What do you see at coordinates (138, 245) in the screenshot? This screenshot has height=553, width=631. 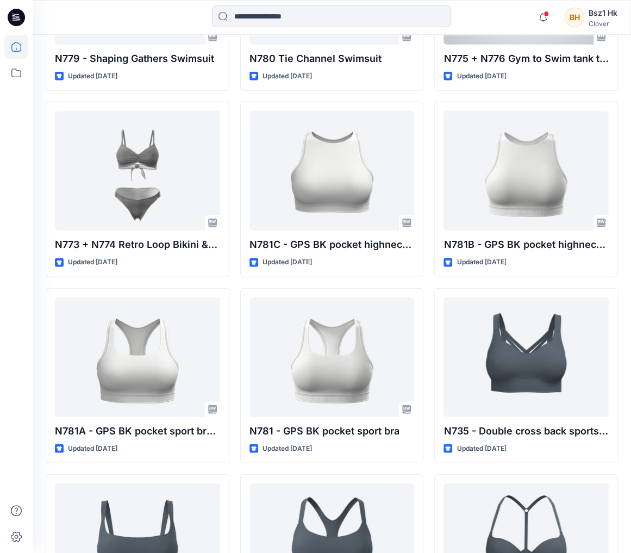 I see `p: N773 + N774 Retro Loop Bikini & highl leg brief set` at bounding box center [138, 245].